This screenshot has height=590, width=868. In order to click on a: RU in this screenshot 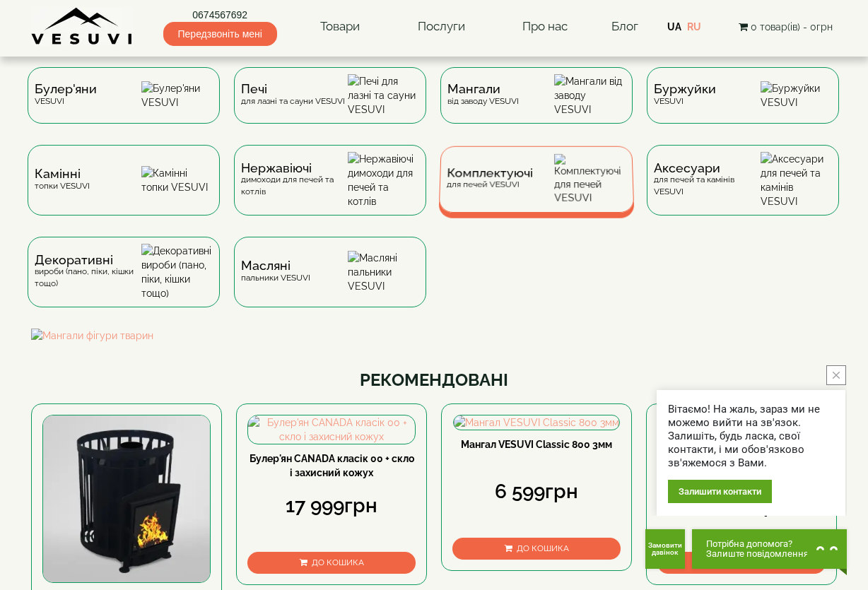, I will do `click(695, 27)`.